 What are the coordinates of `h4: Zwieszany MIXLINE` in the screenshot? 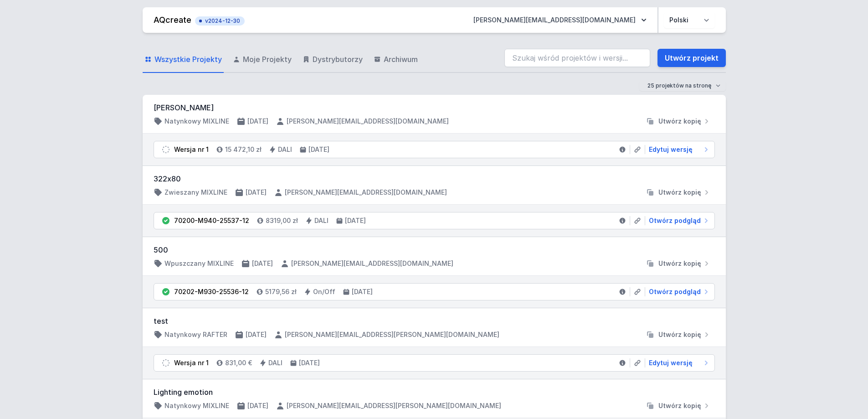 It's located at (196, 192).